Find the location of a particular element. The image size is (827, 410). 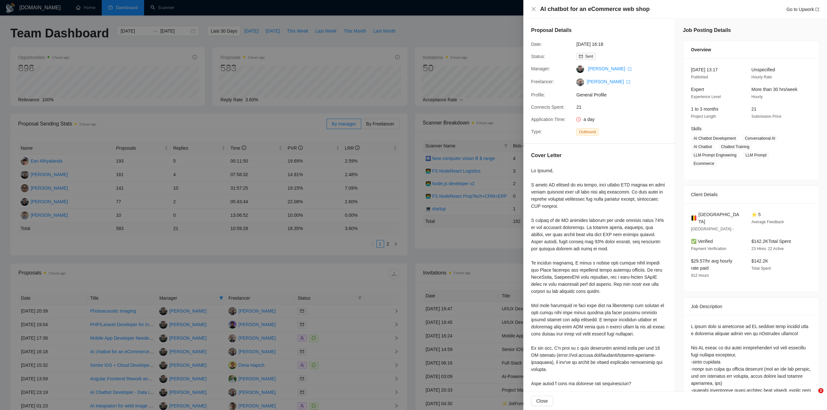

span: Type: is located at coordinates (536, 132).